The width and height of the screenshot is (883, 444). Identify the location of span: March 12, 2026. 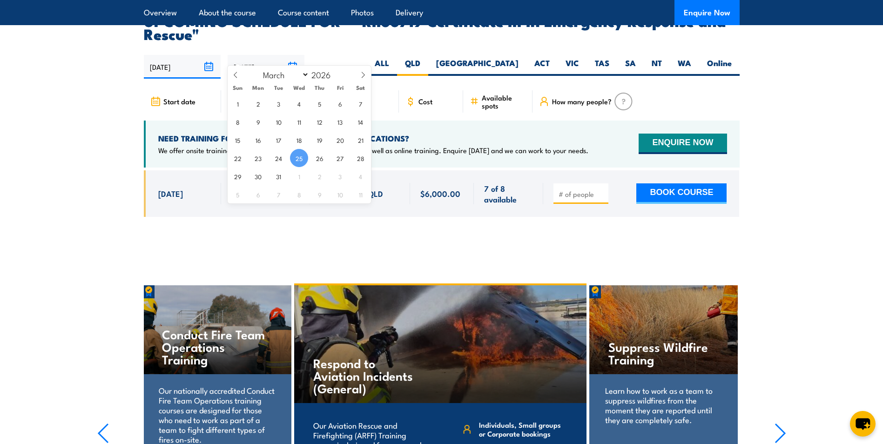
(319, 121).